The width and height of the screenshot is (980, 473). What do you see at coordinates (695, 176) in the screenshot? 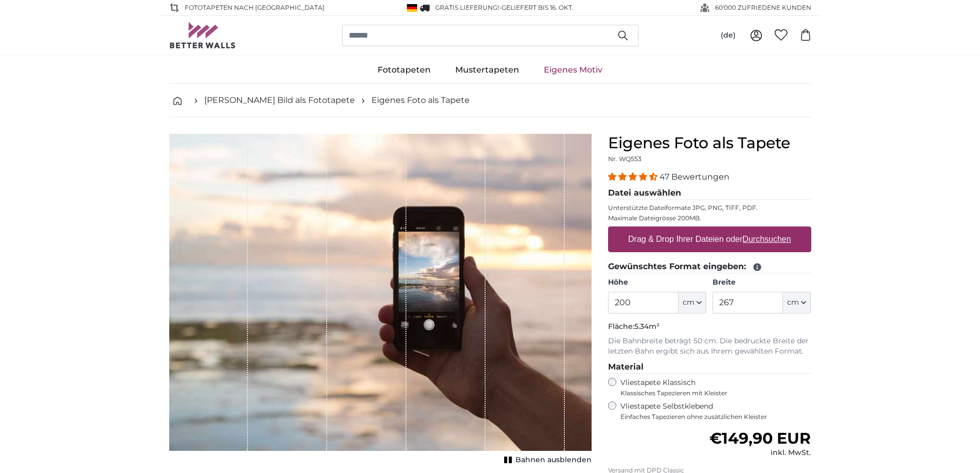
I see `span: 47 Bewertungen` at bounding box center [695, 176].